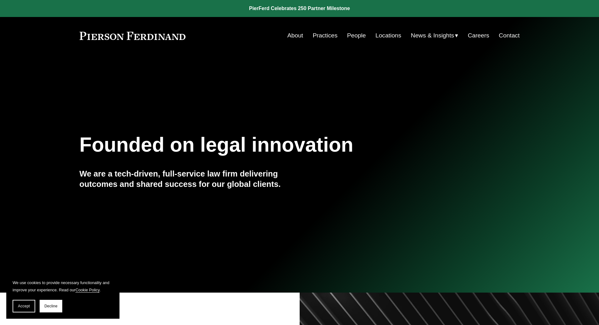 The width and height of the screenshot is (599, 325). I want to click on a: People, so click(357, 36).